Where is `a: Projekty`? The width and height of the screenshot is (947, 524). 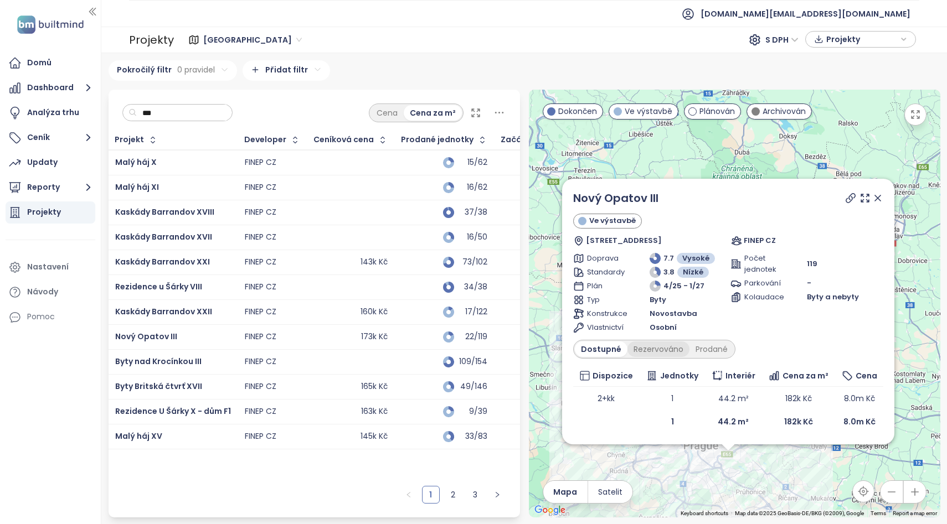
a: Projekty is located at coordinates (50, 213).